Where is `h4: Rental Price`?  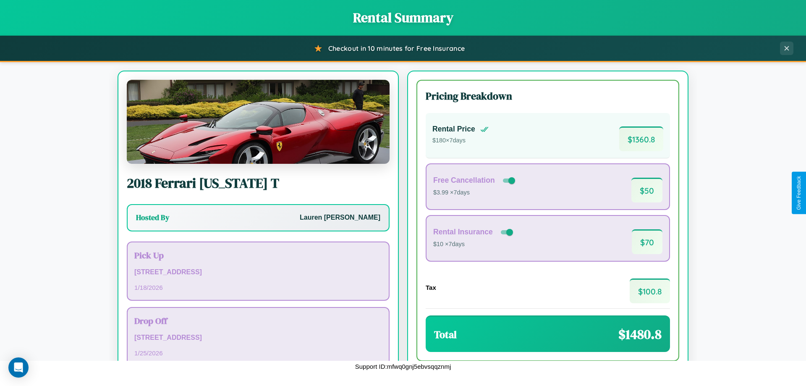
h4: Rental Price is located at coordinates (454, 129).